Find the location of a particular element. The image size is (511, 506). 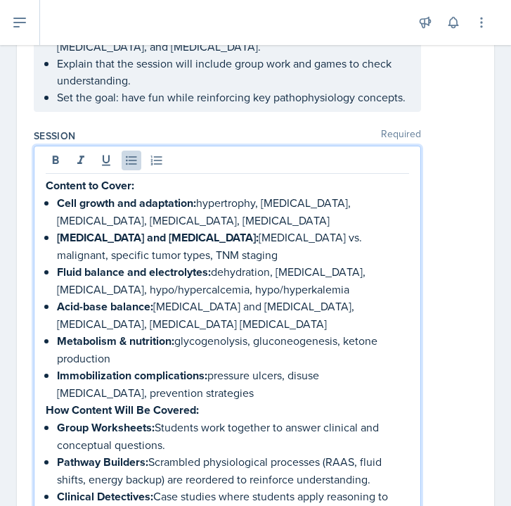

strong: Metabolism & nutrition: is located at coordinates (115, 340).